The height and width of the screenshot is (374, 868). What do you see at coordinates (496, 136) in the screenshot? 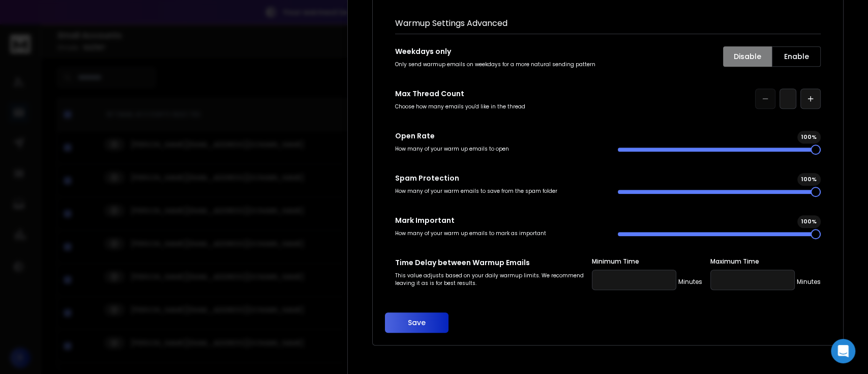
I see `p: Open Rate` at bounding box center [496, 136].